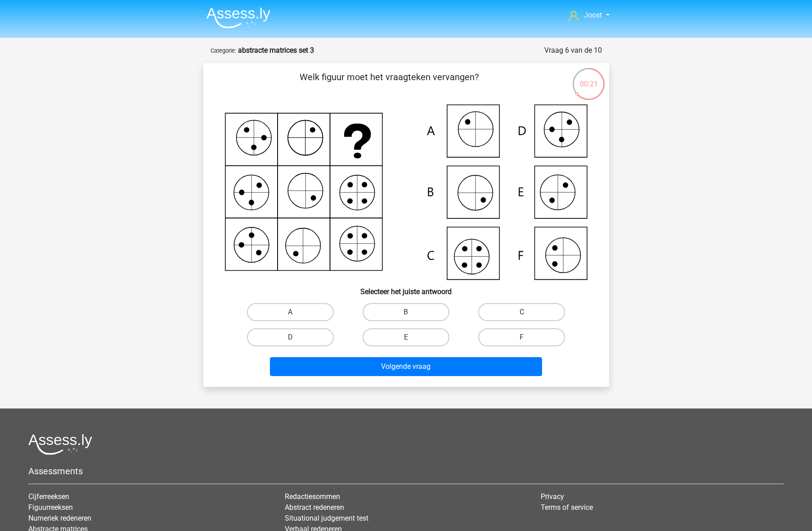  I want to click on label: B, so click(406, 312).